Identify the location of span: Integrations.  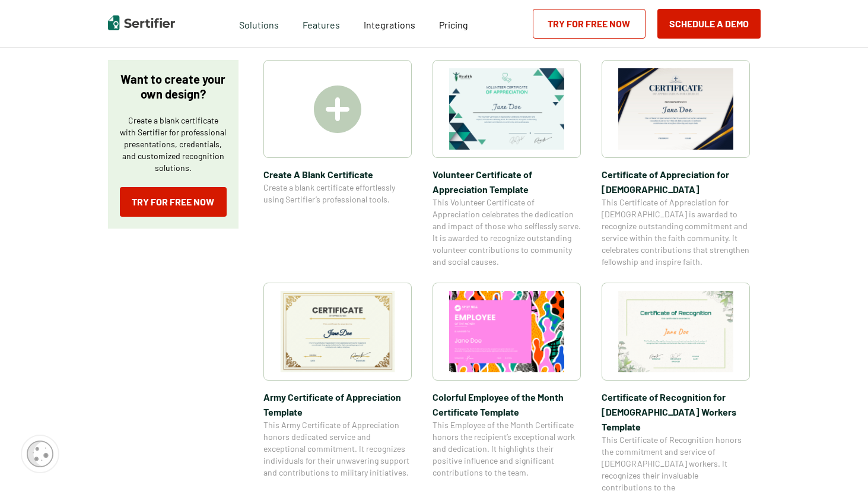
(389, 24).